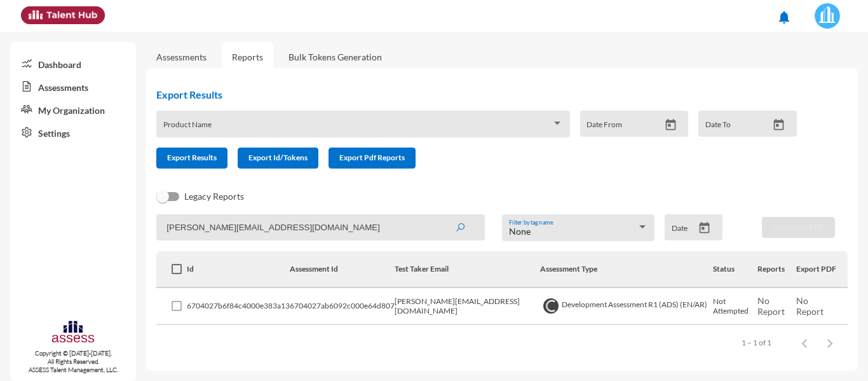  I want to click on div: 1 – 1 of 1, so click(756, 342).